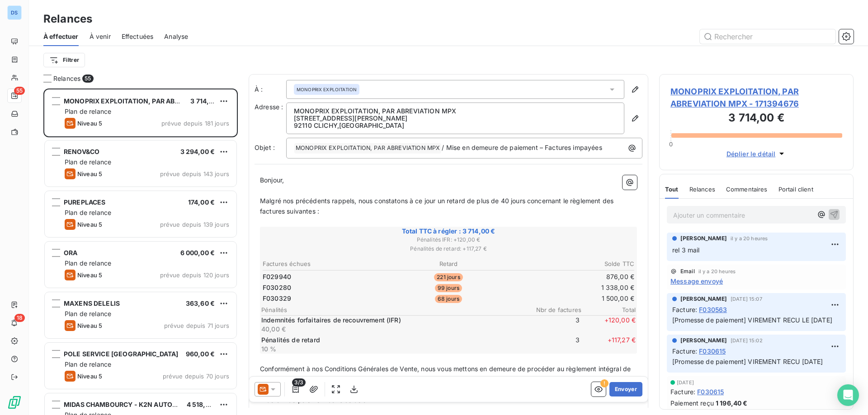 This screenshot has width=868, height=415. I want to click on p: 40,00 €, so click(392, 329).